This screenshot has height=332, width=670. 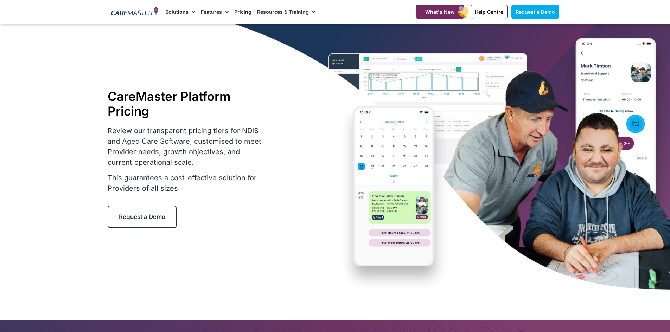 I want to click on p: This guarantees a cost-effective solution for Providers of all sizes., so click(x=187, y=183).